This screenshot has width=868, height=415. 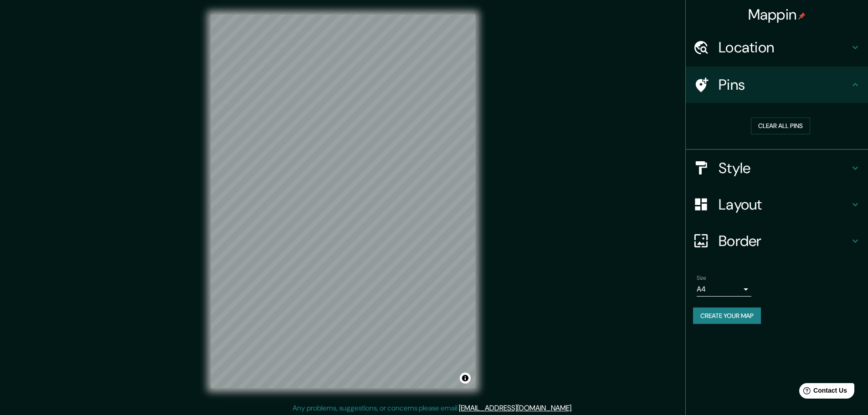 What do you see at coordinates (777, 204) in the screenshot?
I see `div: Layout` at bounding box center [777, 204].